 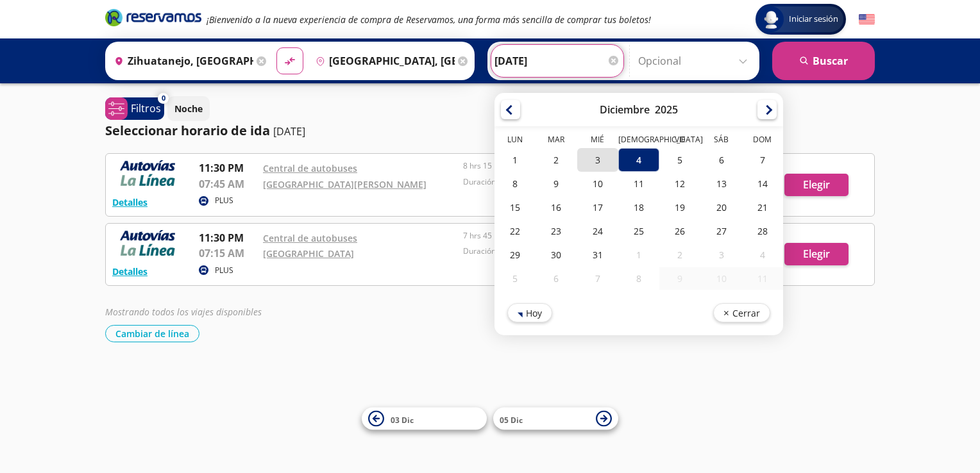 I want to click on div: 17-Dic-25, so click(x=598, y=207).